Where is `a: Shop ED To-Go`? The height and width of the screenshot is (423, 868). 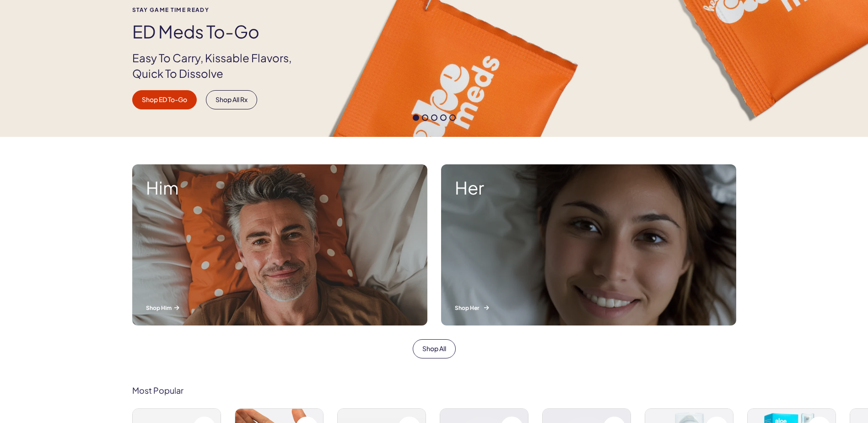
a: Shop ED To-Go is located at coordinates (164, 99).